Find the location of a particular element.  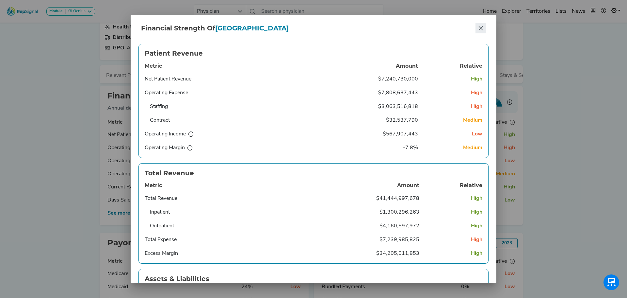

div: Total Revenue is located at coordinates (177, 198).